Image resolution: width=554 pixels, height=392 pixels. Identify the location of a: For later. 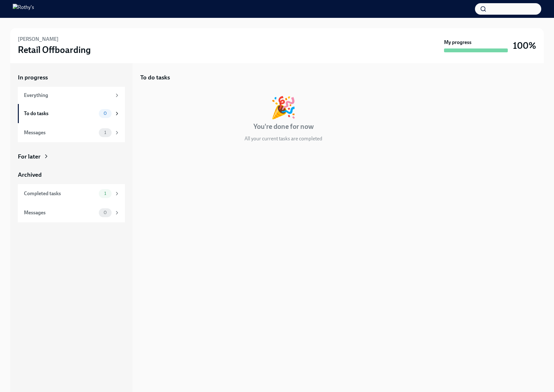
(71, 157).